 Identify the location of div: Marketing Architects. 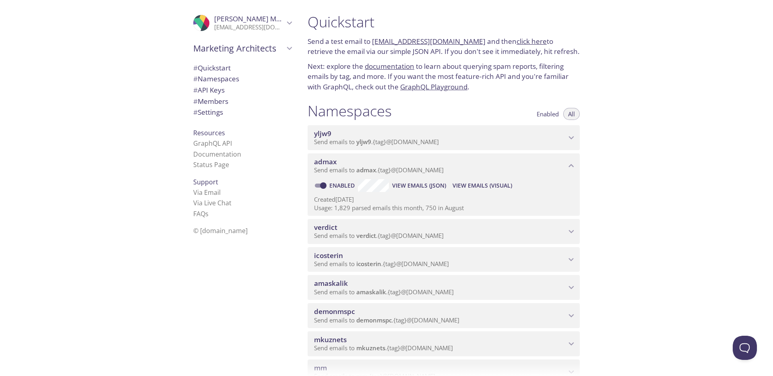
(242, 48).